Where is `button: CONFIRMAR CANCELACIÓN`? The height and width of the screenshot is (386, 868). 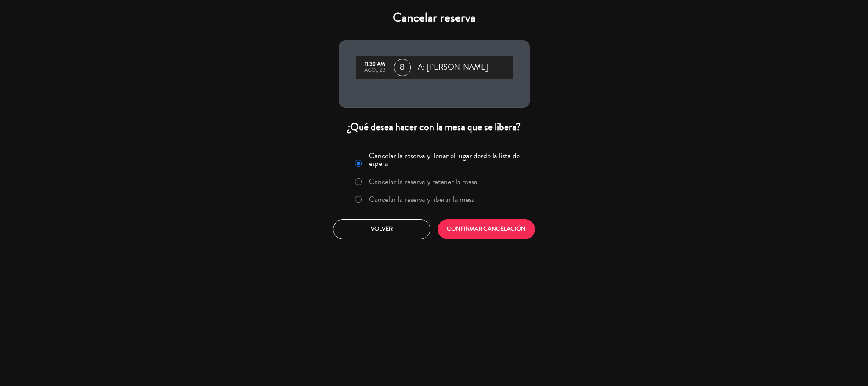
button: CONFIRMAR CANCELACIÓN is located at coordinates (487, 229).